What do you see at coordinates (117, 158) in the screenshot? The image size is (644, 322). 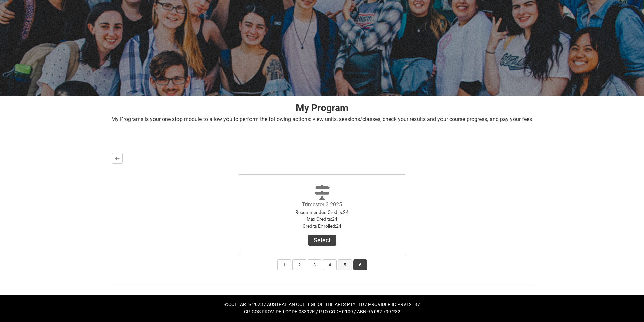 I see `button: Back` at bounding box center [117, 158].